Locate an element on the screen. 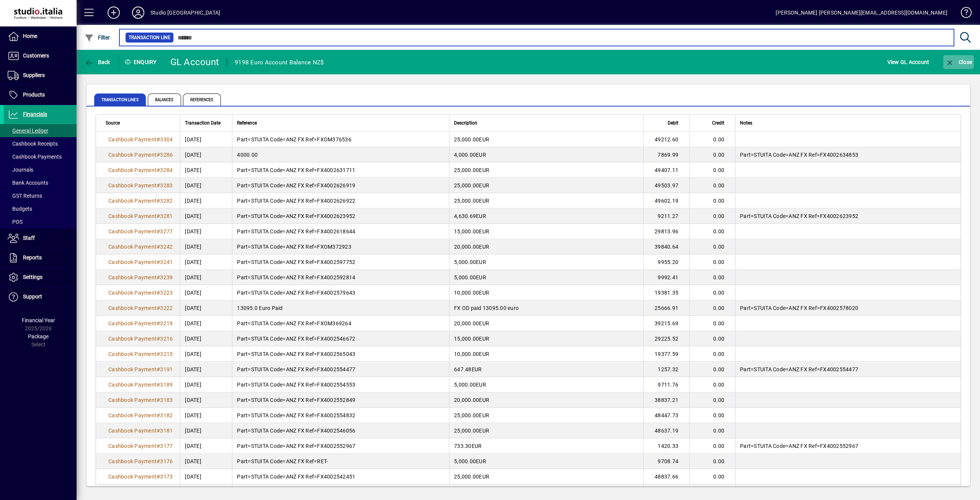 This screenshot has height=500, width=980. span: Part=STUITA Code=ANZ FX Ref=FX4002626922 is located at coordinates (296, 201).